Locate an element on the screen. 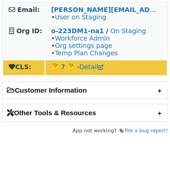 The height and width of the screenshot is (189, 170). a: On Staging is located at coordinates (128, 31).